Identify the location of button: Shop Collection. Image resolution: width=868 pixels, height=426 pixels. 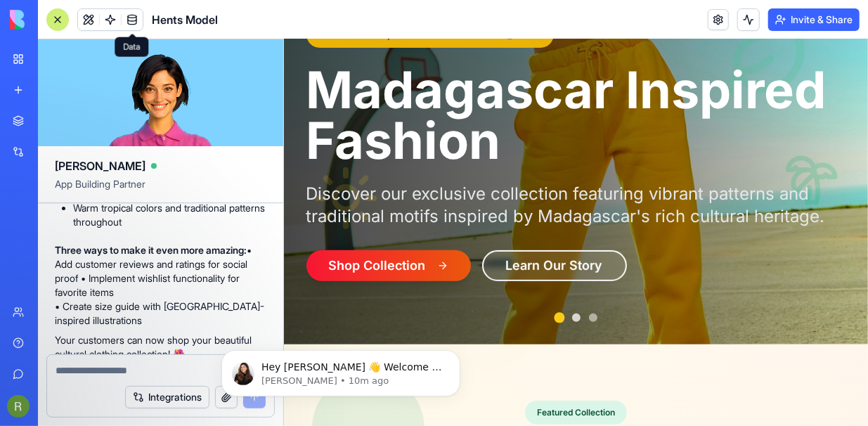
(105, 227).